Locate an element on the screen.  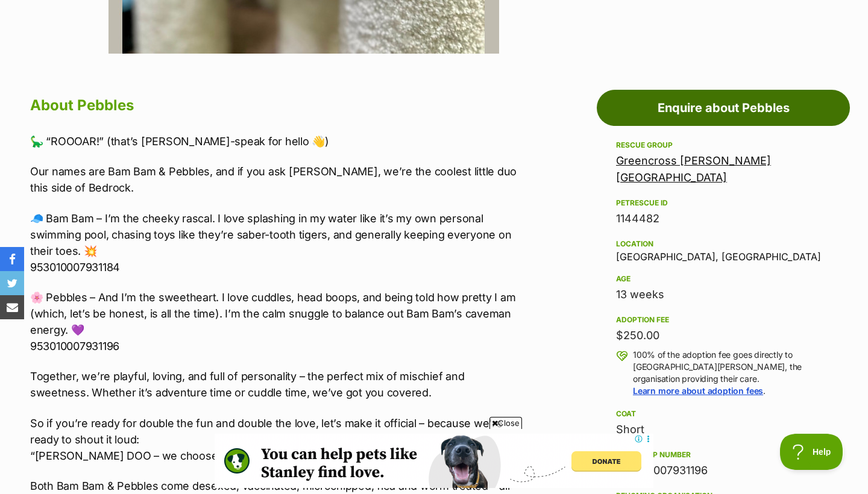
div: Age is located at coordinates (723, 279).